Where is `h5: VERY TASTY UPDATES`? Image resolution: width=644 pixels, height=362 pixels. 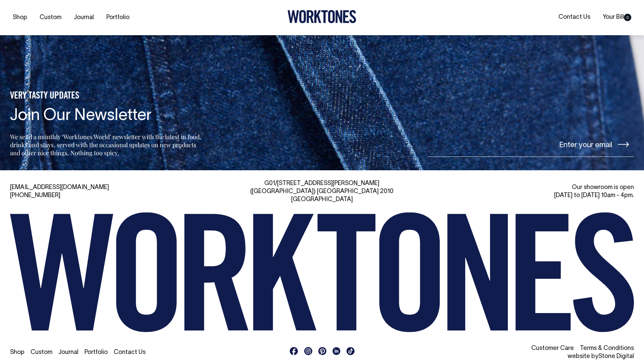
h5: VERY TASTY UPDATES is located at coordinates (107, 96).